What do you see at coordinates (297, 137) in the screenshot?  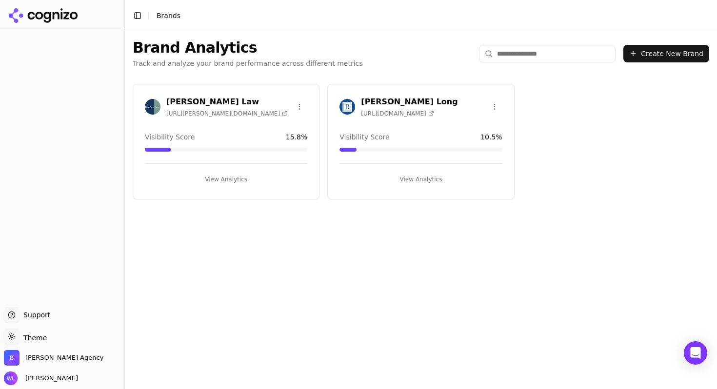 I see `span: 15.8 %` at bounding box center [297, 137].